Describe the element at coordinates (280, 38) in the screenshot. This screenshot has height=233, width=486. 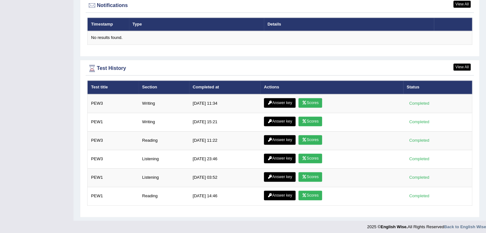
I see `div: No results found.` at that location.